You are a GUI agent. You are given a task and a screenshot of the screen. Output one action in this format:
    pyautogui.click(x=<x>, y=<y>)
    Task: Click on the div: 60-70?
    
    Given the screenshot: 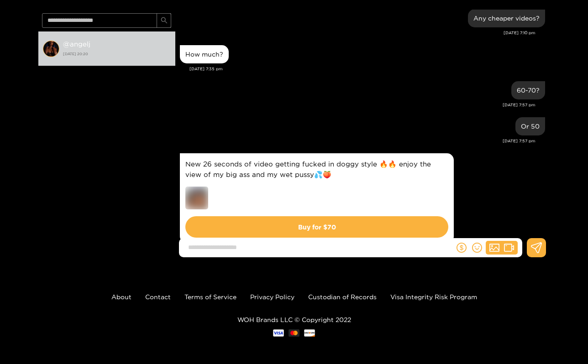 What is the action you would take?
    pyautogui.click(x=528, y=90)
    